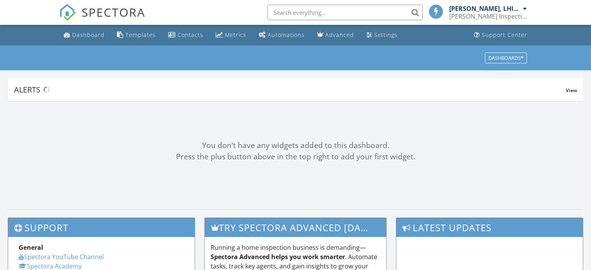 The height and width of the screenshot is (270, 591). What do you see at coordinates (386, 35) in the screenshot?
I see `div: Settings` at bounding box center [386, 35].